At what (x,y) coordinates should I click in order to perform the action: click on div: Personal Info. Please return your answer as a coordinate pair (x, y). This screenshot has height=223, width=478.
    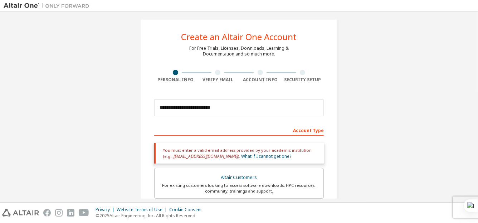
    Looking at the image, I should click on (175, 80).